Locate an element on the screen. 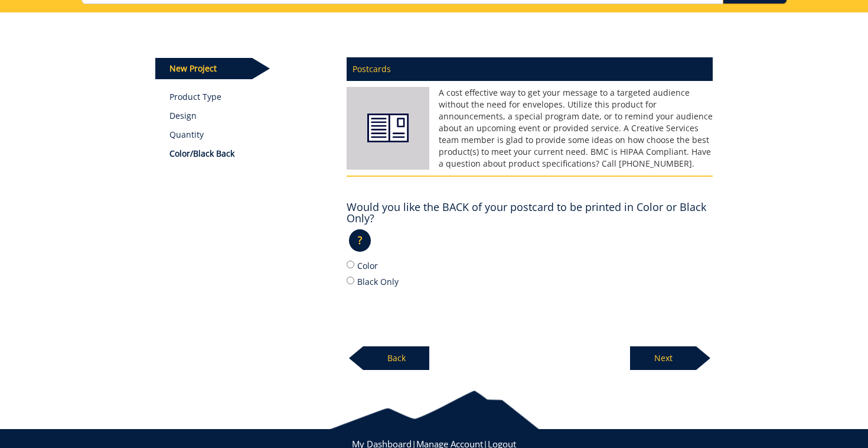 The image size is (868, 448). h4: Would you like the BACK of your postcard to be printed in Color or Black Only? is located at coordinates (529, 213).